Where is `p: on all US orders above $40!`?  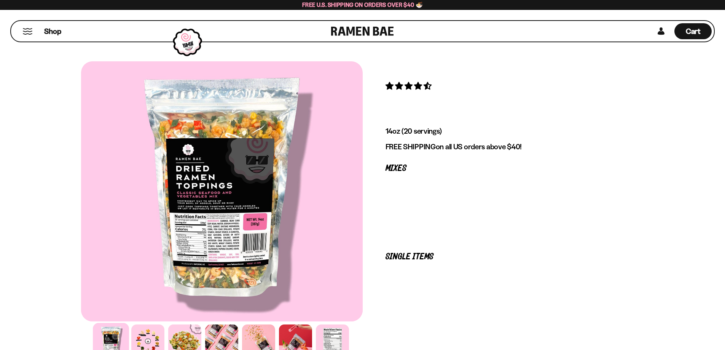
p: on all US orders above $40! is located at coordinates (503, 146).